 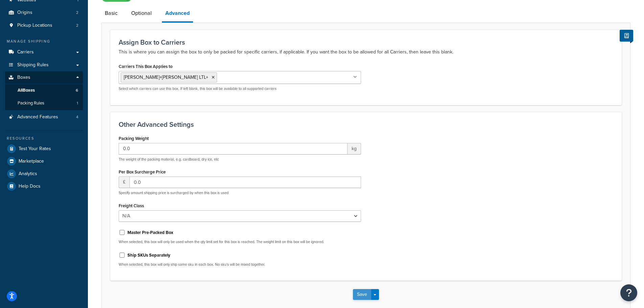 What do you see at coordinates (366, 52) in the screenshot?
I see `p: This is where you can assign the box to only be packed for specific carriers, if applicable. If y...` at bounding box center [366, 52].